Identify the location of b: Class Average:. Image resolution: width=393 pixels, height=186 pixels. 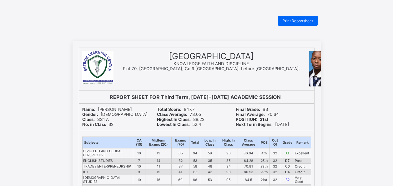
(172, 114).